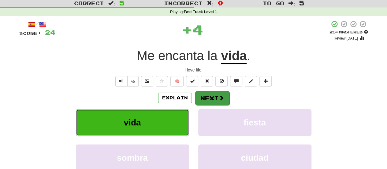 The width and height of the screenshot is (387, 169). I want to click on button: ½, so click(133, 81).